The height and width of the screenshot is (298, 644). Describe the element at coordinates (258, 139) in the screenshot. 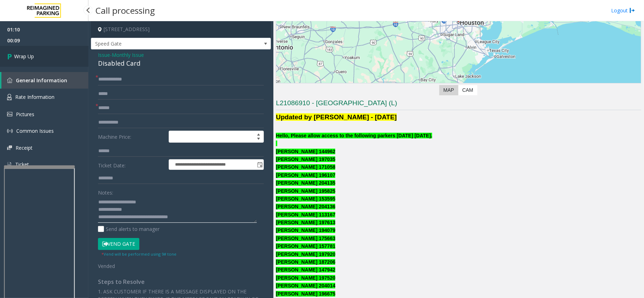

I see `span: Decrease value` at that location.